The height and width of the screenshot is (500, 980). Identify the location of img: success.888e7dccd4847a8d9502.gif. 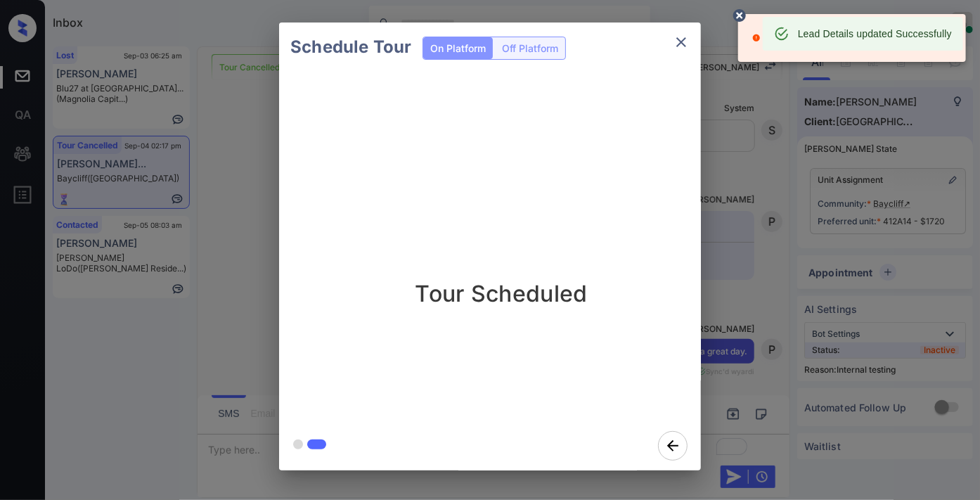
(501, 209).